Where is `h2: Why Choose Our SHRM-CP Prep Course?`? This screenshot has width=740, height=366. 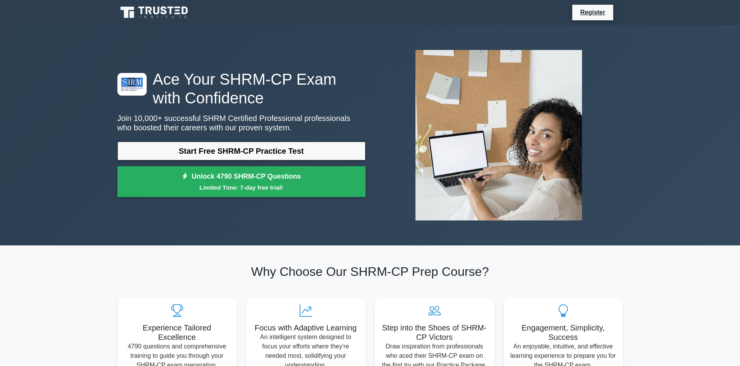
h2: Why Choose Our SHRM-CP Prep Course? is located at coordinates (370, 271).